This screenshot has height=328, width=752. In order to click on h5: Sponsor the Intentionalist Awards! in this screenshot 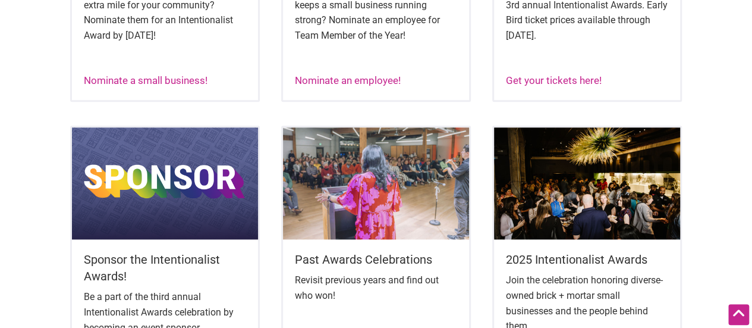, I will do `click(165, 267)`.